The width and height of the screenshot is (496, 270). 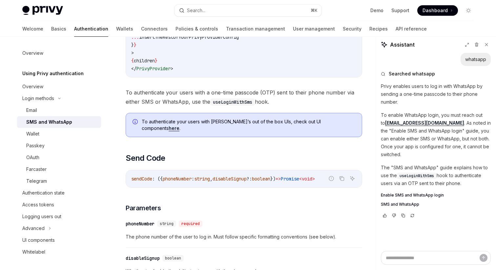 What do you see at coordinates (417, 176) in the screenshot?
I see `span: useLoginWithSms` at bounding box center [417, 176].